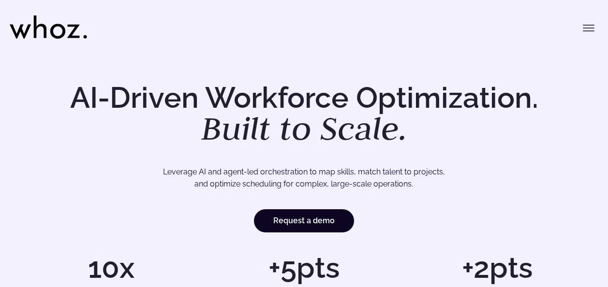 This screenshot has width=608, height=287. I want to click on h1: 10x, so click(111, 268).